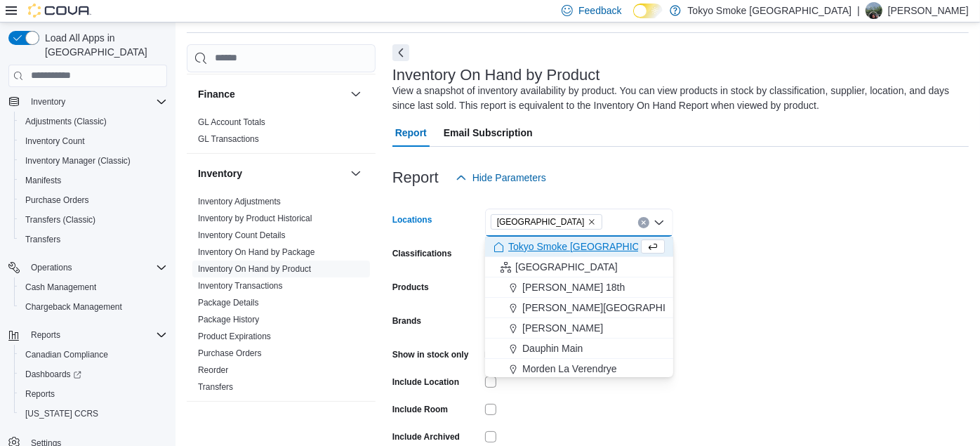  What do you see at coordinates (644, 223) in the screenshot?
I see `button: Clear input` at bounding box center [644, 223].